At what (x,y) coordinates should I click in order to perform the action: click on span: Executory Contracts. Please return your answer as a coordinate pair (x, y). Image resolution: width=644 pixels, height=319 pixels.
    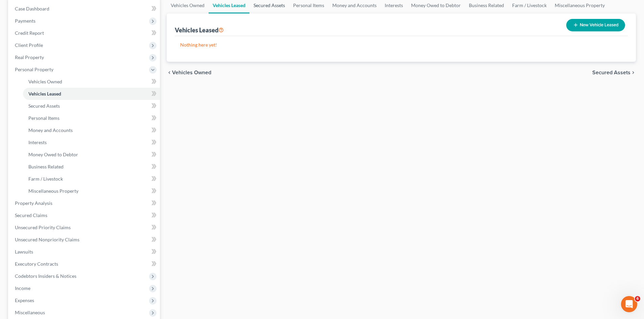
    Looking at the image, I should click on (36, 264).